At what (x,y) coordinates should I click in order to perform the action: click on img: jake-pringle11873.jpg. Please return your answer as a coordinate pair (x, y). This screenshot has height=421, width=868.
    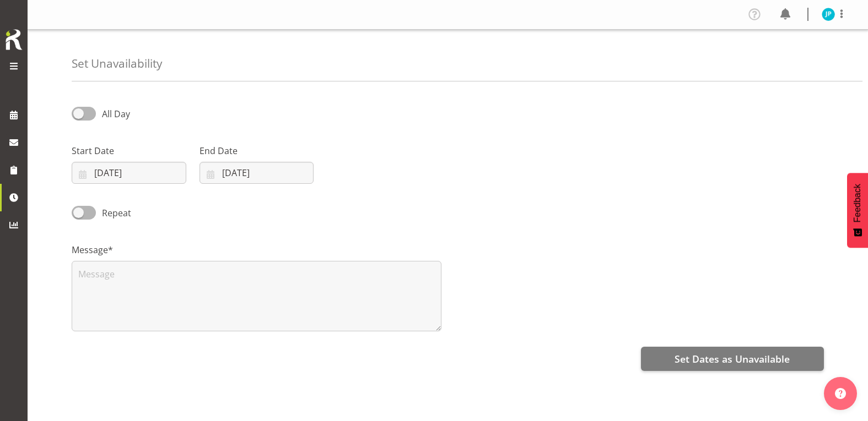
    Looking at the image, I should click on (828, 14).